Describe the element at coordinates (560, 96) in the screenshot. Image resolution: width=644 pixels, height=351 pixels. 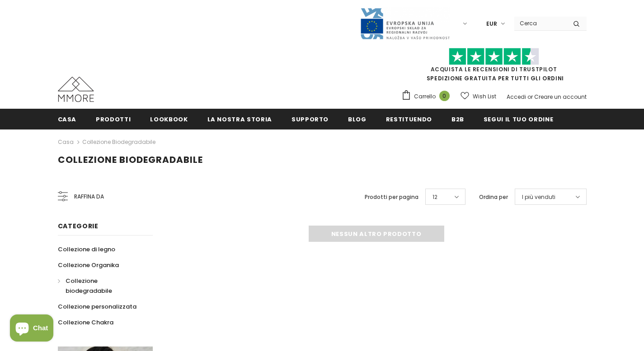
I see `a: Creare un account` at that location.